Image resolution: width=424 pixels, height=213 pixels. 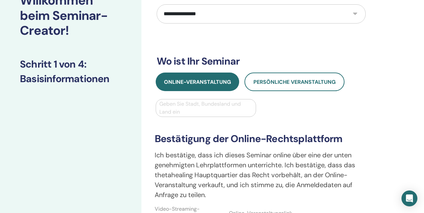 What do you see at coordinates (248, 138) in the screenshot?
I see `font: Bestätigung der Online-Rechtsplattform` at bounding box center [248, 138].